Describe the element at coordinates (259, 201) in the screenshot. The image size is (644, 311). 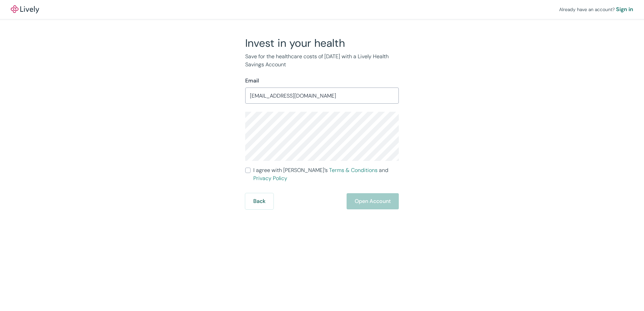
I see `button: Back` at that location.